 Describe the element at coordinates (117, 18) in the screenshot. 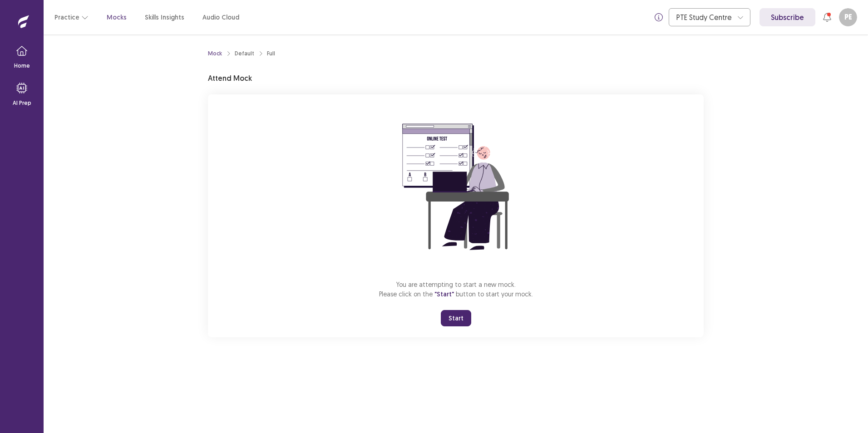

I see `p: Mocks` at that location.